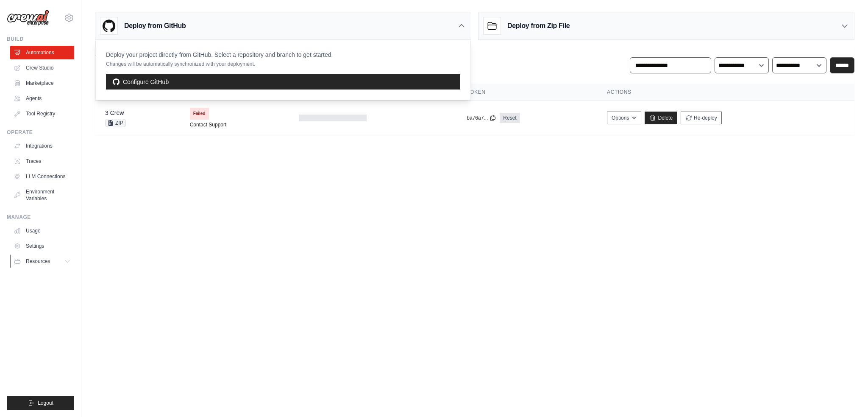  I want to click on a: Usage, so click(42, 231).